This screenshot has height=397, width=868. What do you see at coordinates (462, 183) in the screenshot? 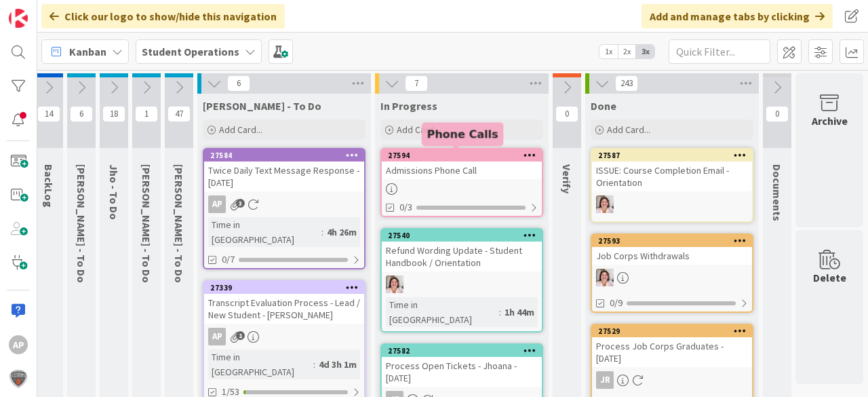
I see `a: 27594Admissions Phone Call0/3` at bounding box center [462, 183].